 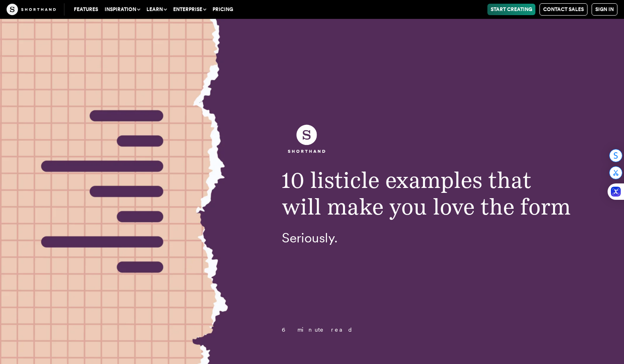 What do you see at coordinates (122, 10) in the screenshot?
I see `button: Inspiration` at bounding box center [122, 10].